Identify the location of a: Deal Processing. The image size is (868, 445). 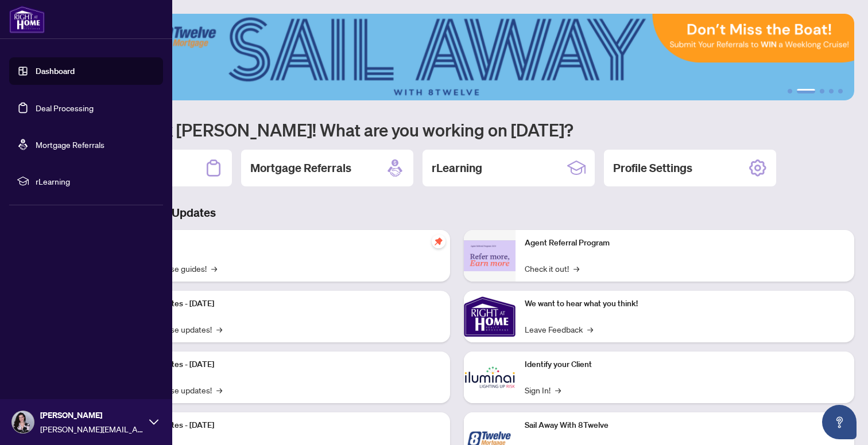
(64, 108).